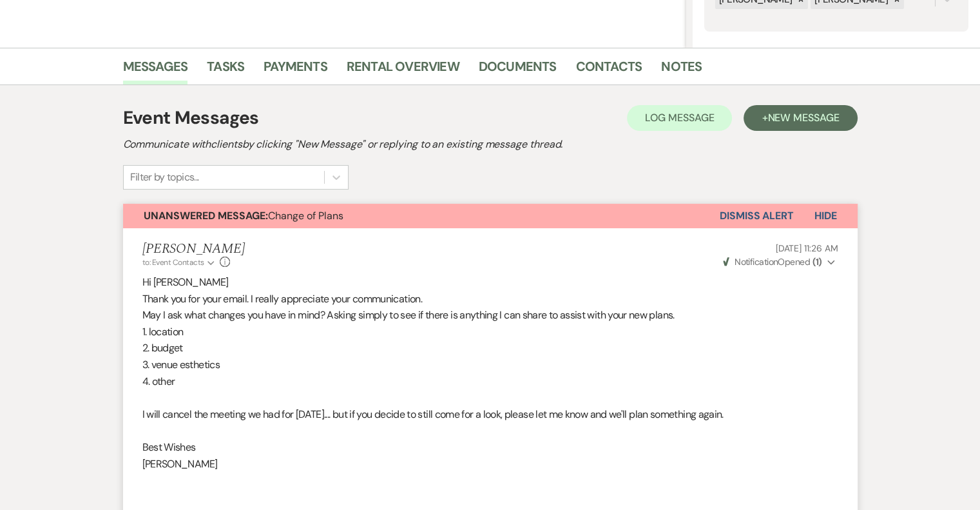 Image resolution: width=980 pixels, height=510 pixels. What do you see at coordinates (756, 216) in the screenshot?
I see `button: Dismiss Alert` at bounding box center [756, 216].